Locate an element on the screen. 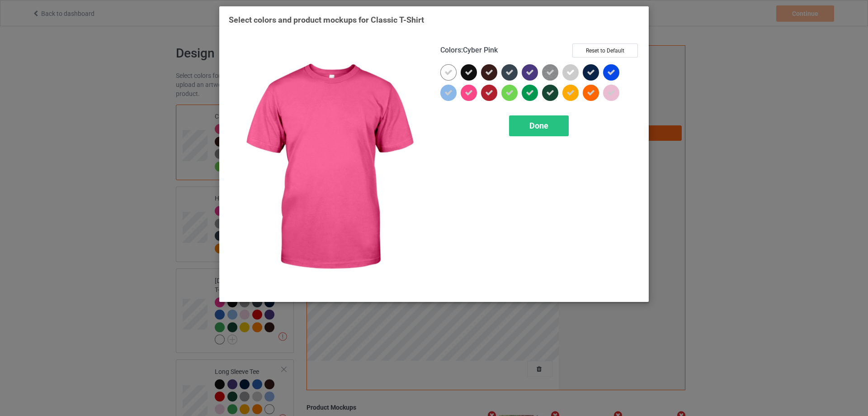 This screenshot has width=868, height=416. img: heather_texture.png is located at coordinates (550, 73).